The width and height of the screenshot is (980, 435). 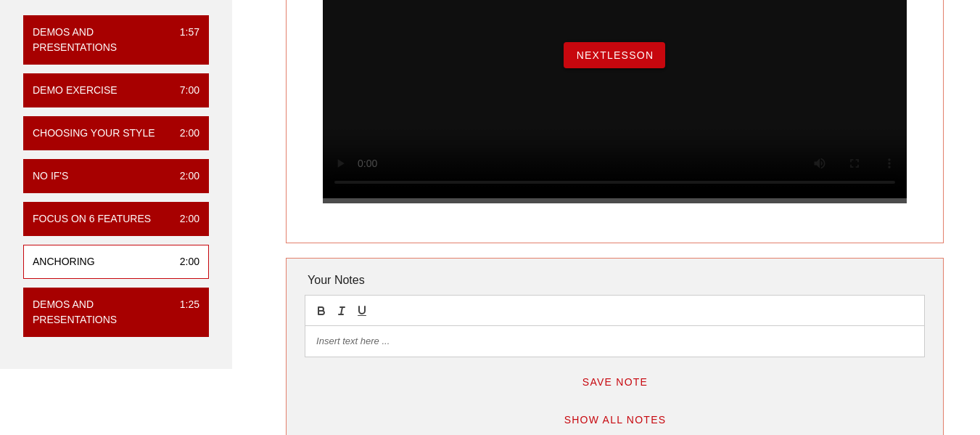 What do you see at coordinates (183, 90) in the screenshot?
I see `div: 7:00` at bounding box center [183, 90].